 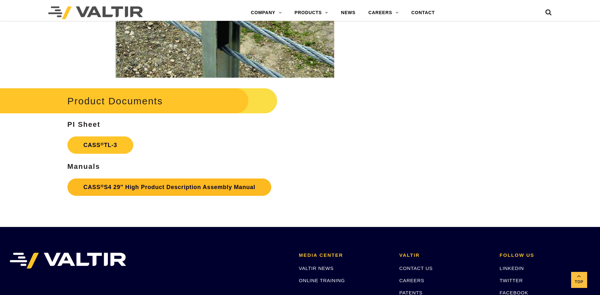 I want to click on span: Top, so click(x=579, y=282).